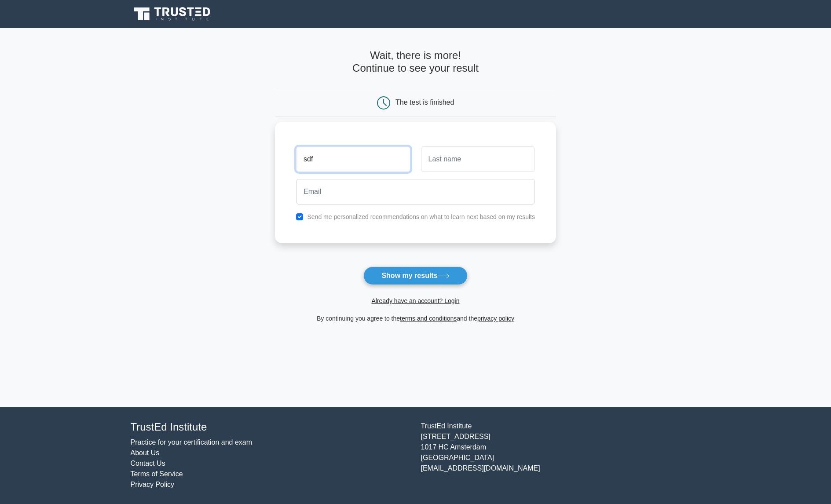 The width and height of the screenshot is (831, 504). I want to click on a: terms and conditions, so click(428, 318).